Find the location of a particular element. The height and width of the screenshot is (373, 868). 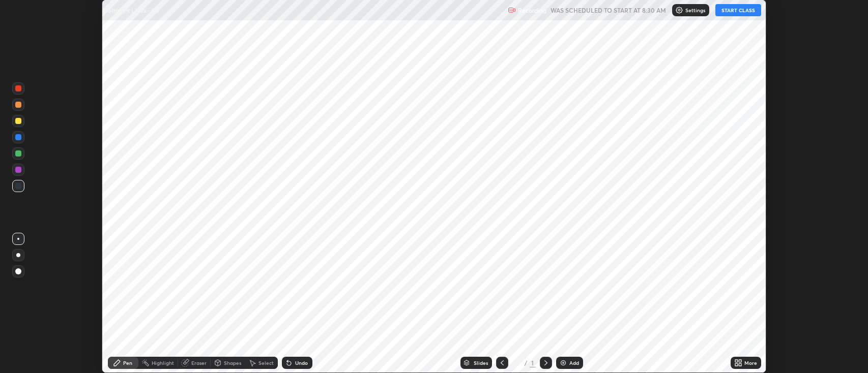

p: Straight Lines - 05 is located at coordinates (134, 10).